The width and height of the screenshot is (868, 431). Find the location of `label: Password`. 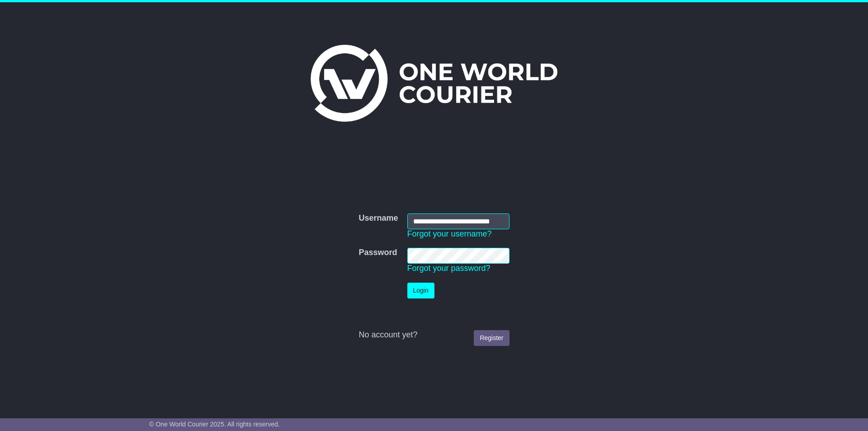

label: Password is located at coordinates (377, 253).